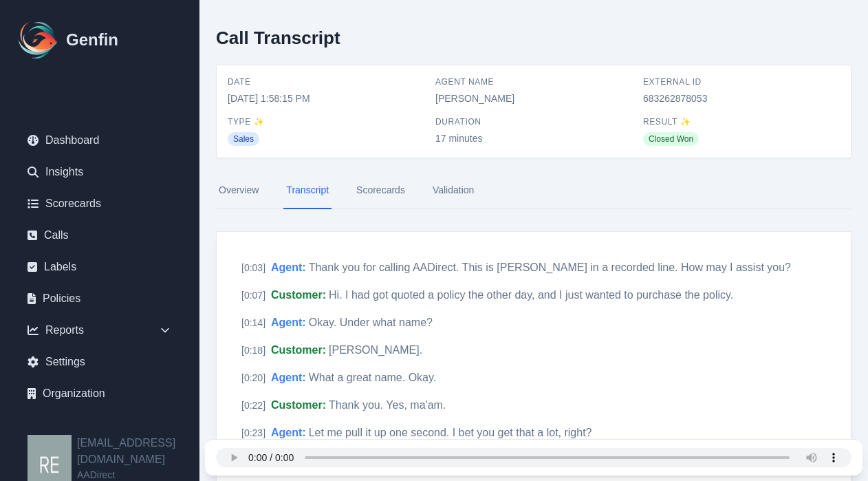 The height and width of the screenshot is (481, 868). What do you see at coordinates (239, 190) in the screenshot?
I see `a: Overview` at bounding box center [239, 190].